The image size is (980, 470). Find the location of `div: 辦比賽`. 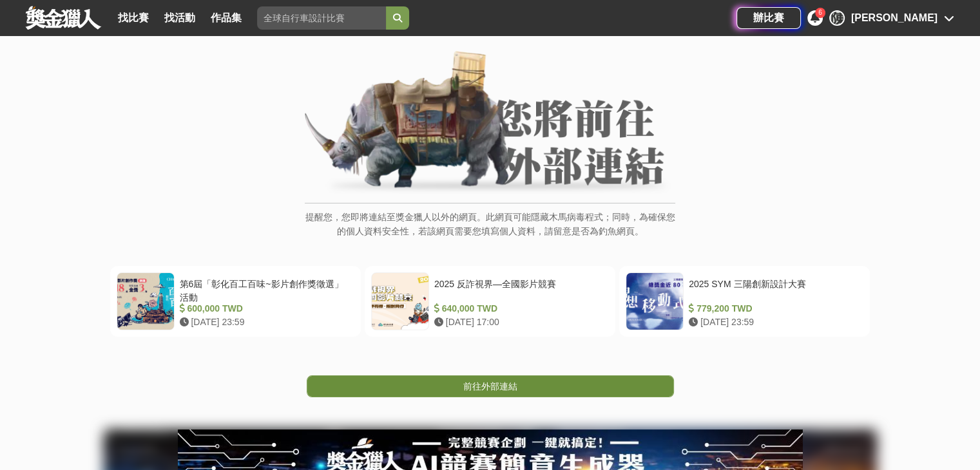

div: 辦比賽 is located at coordinates (769, 18).